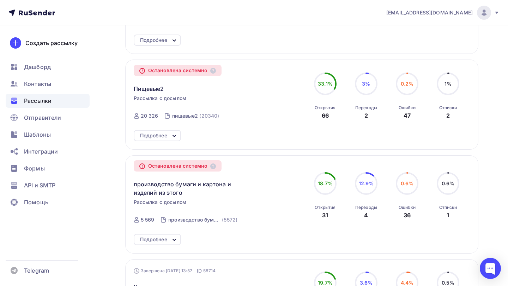 The image size is (508, 286). I want to click on a: Рассылки, so click(48, 101).